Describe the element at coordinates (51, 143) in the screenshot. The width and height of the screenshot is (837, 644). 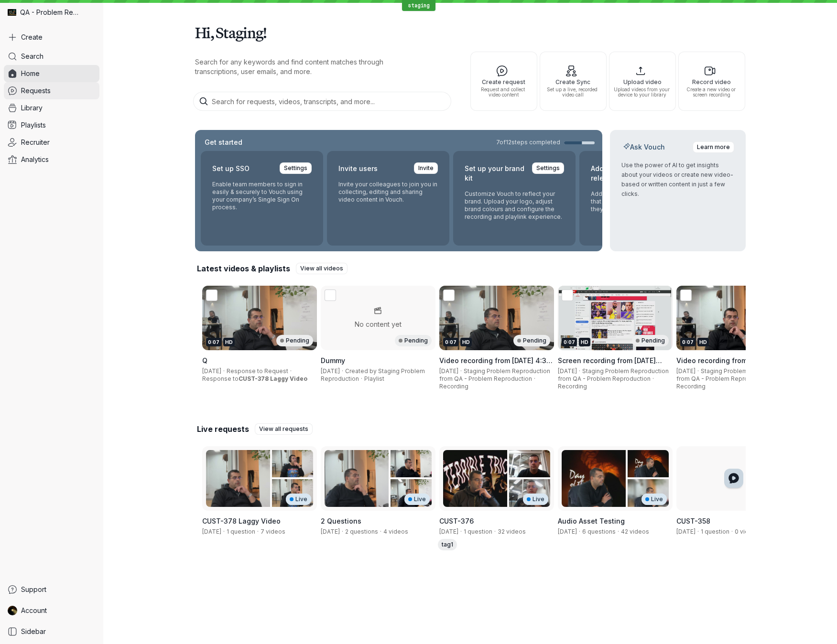
I see `a: Recruiter` at that location.